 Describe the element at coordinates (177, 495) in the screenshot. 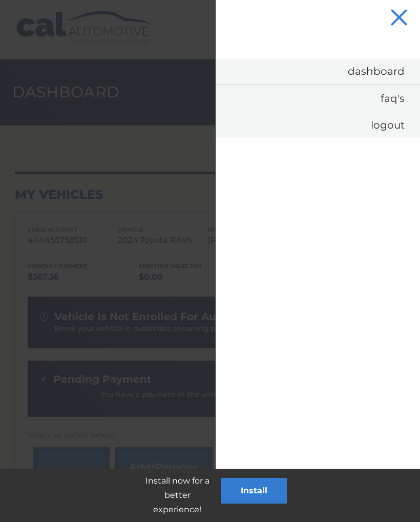

I see `p: Install now for a better experience!` at that location.